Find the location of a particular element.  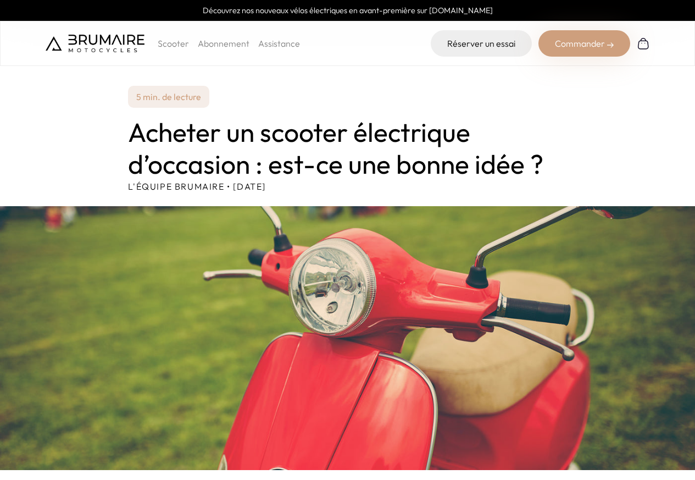

p: Scooter is located at coordinates (173, 43).